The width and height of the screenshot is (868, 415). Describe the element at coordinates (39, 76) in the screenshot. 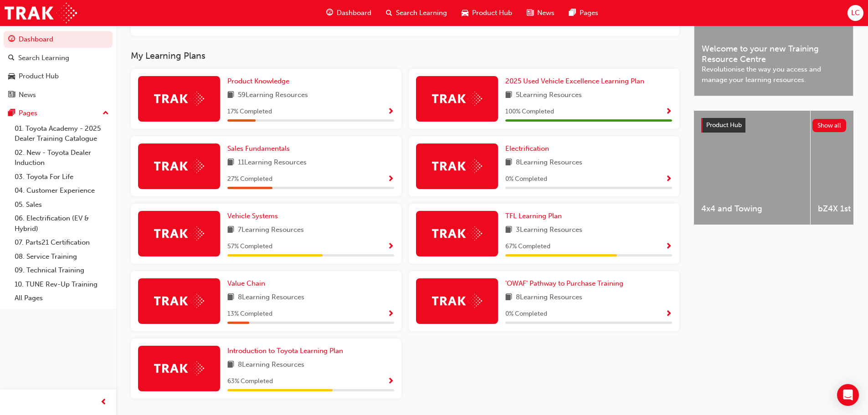

I see `div: Product Hub` at that location.